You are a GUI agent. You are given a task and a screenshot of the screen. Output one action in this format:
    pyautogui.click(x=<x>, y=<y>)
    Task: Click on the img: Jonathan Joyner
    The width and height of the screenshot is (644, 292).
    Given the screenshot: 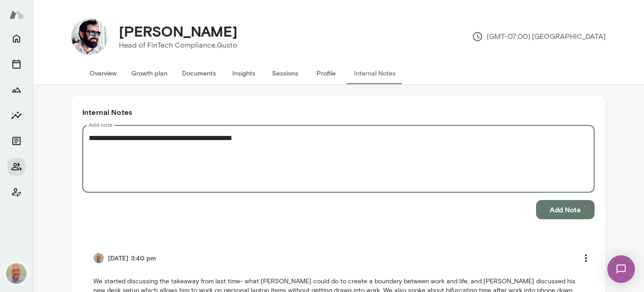 What is the action you would take?
    pyautogui.click(x=89, y=37)
    